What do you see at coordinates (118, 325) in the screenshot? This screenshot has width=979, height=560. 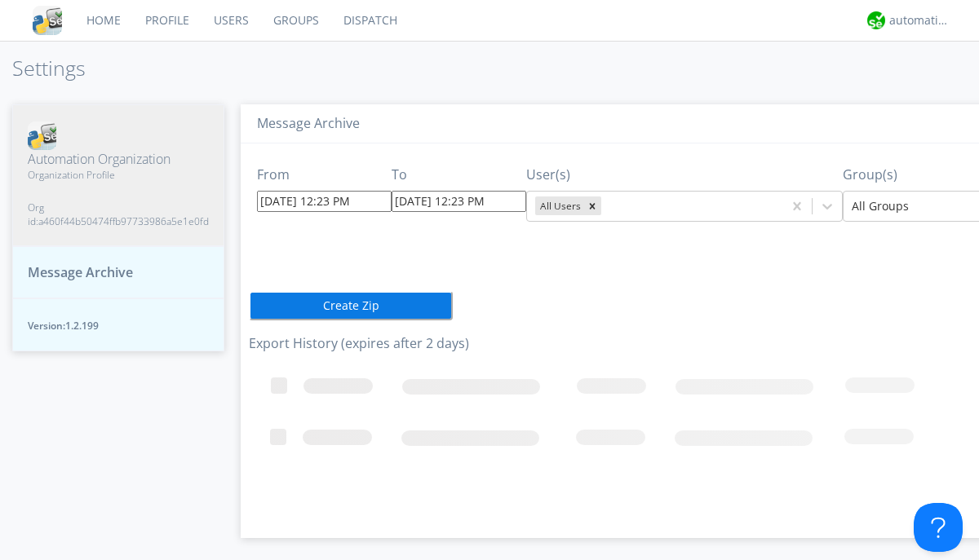 I see `span: Version: 1.2.199` at bounding box center [118, 325].